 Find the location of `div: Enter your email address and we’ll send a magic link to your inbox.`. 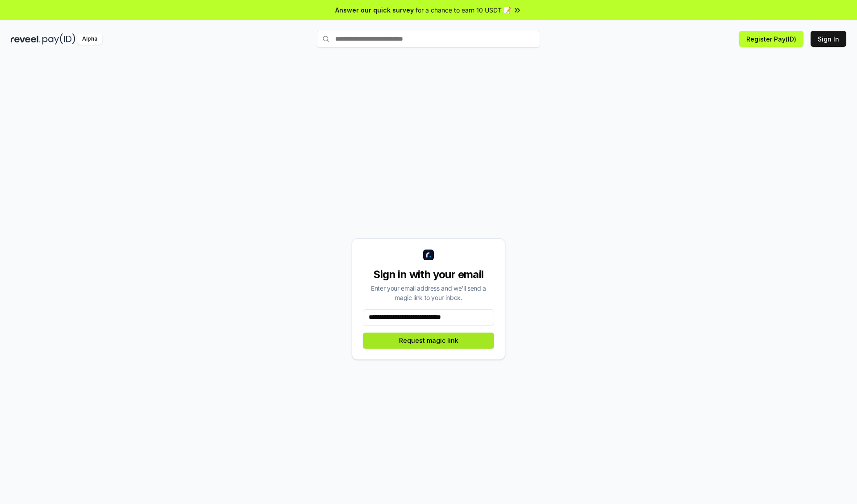

div: Enter your email address and we’ll send a magic link to your inbox. is located at coordinates (428, 293).